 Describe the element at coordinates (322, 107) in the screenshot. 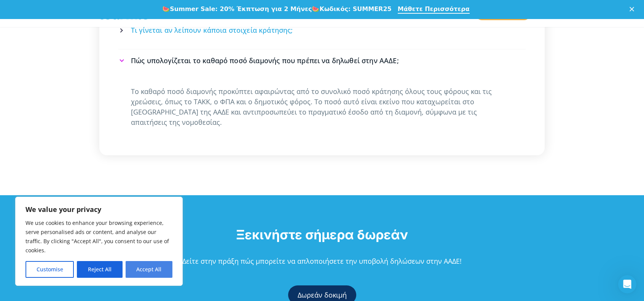

I see `p: Το καθαρό ποσό διαμονής προκύπτει αφαιρώντας από το συνολικό ποσό κράτησης όλους τους φόρους και ...` at that location.